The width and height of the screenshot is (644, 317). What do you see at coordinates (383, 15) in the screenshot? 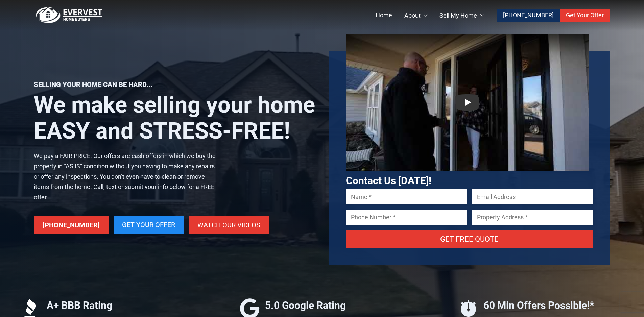
I see `a: Home` at bounding box center [383, 15].